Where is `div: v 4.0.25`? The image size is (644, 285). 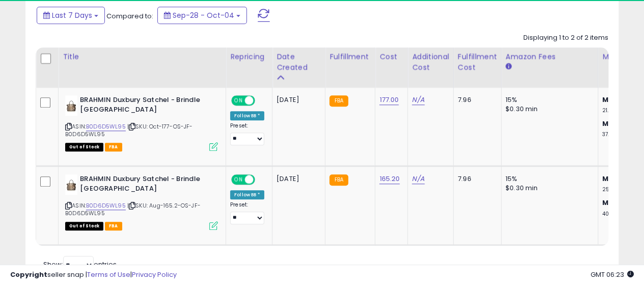 div: v 4.0.25 is located at coordinates (39, 21).